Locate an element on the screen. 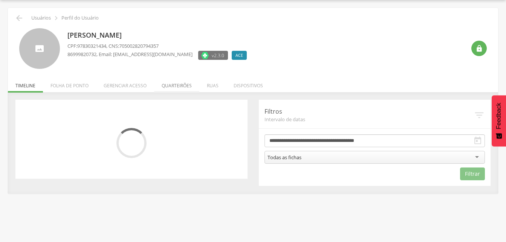 Image resolution: width=506 pixels, height=242 pixels. span: 86999820732 is located at coordinates (82, 54).